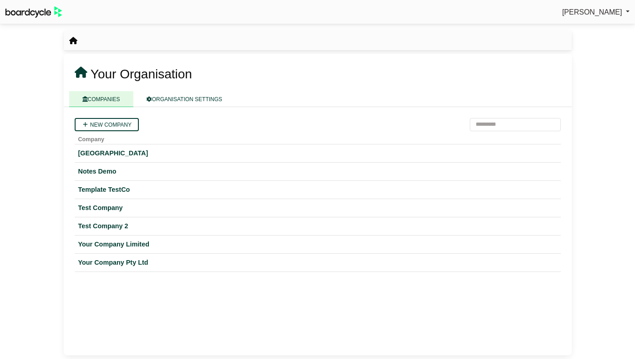  Describe the element at coordinates (107, 124) in the screenshot. I see `a: New company` at that location.